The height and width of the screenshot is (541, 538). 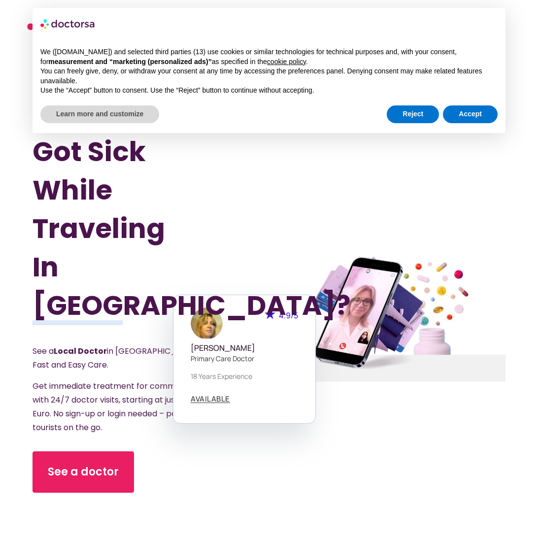 What do you see at coordinates (83, 472) in the screenshot?
I see `a: See a doctor` at bounding box center [83, 472].